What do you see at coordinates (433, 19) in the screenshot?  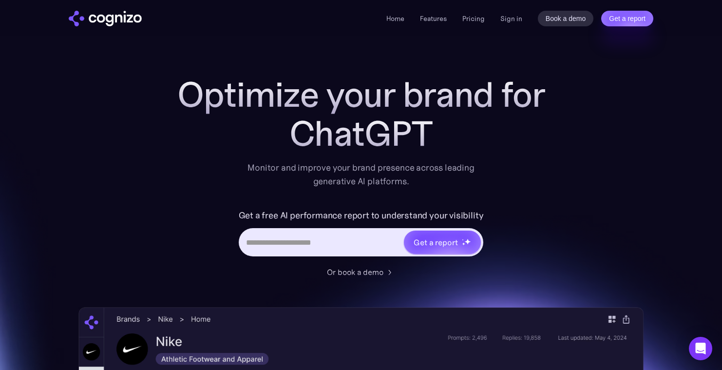 I see `a: Features` at bounding box center [433, 19].